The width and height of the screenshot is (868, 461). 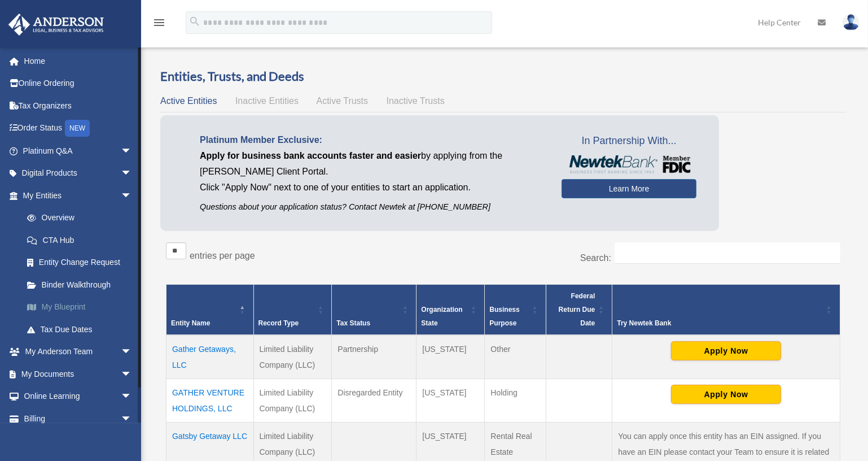 What do you see at coordinates (82, 240) in the screenshot?
I see `a: CTA Hub` at bounding box center [82, 240].